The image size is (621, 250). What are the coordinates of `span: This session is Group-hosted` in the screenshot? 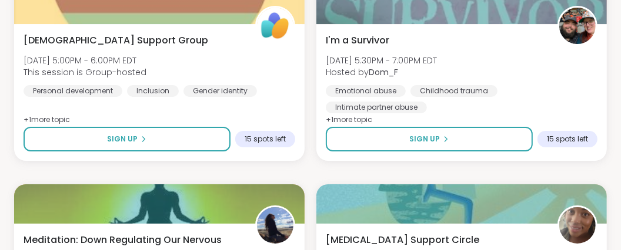 It's located at (85, 72).